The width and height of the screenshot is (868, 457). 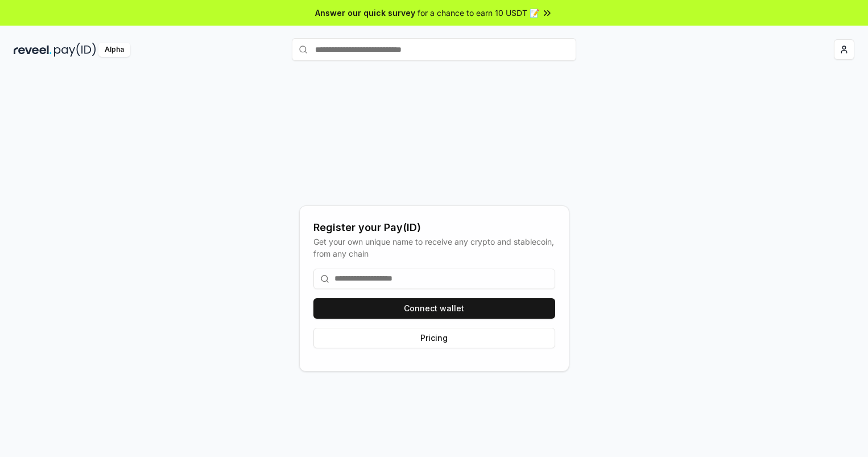 What do you see at coordinates (434, 247) in the screenshot?
I see `div: Get your own unique name to receive any crypto and stablecoin, from any chain` at bounding box center [434, 247].